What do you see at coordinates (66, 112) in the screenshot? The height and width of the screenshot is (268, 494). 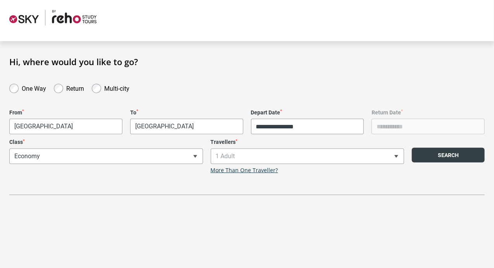 I see `label: From` at bounding box center [66, 112].